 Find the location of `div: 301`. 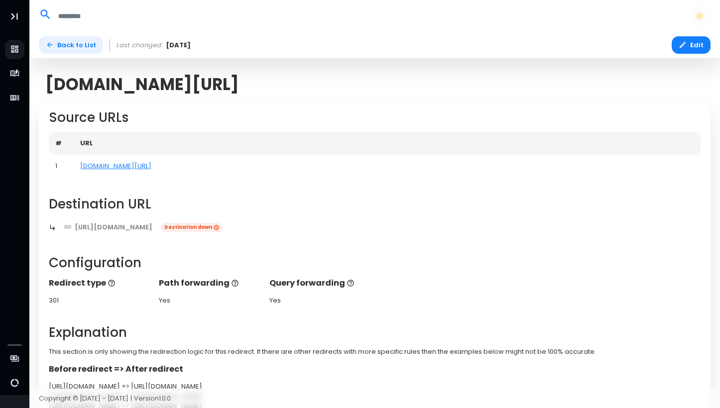

div: 301 is located at coordinates (99, 301).